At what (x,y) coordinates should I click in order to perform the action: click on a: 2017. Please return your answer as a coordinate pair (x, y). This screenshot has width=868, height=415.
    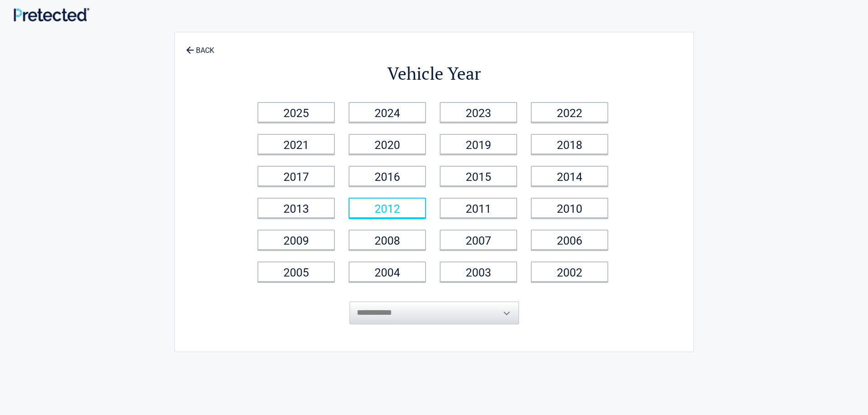
    Looking at the image, I should click on (296, 176).